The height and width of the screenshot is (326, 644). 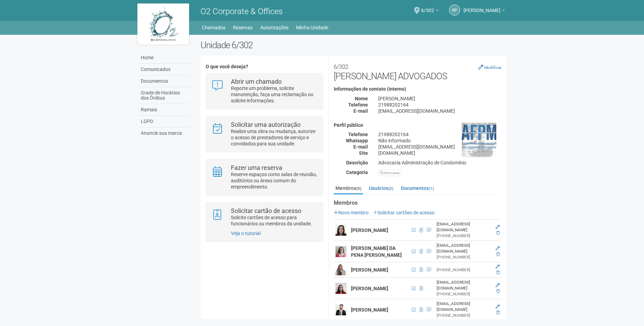 I want to click on div: Não informado, so click(x=440, y=141).